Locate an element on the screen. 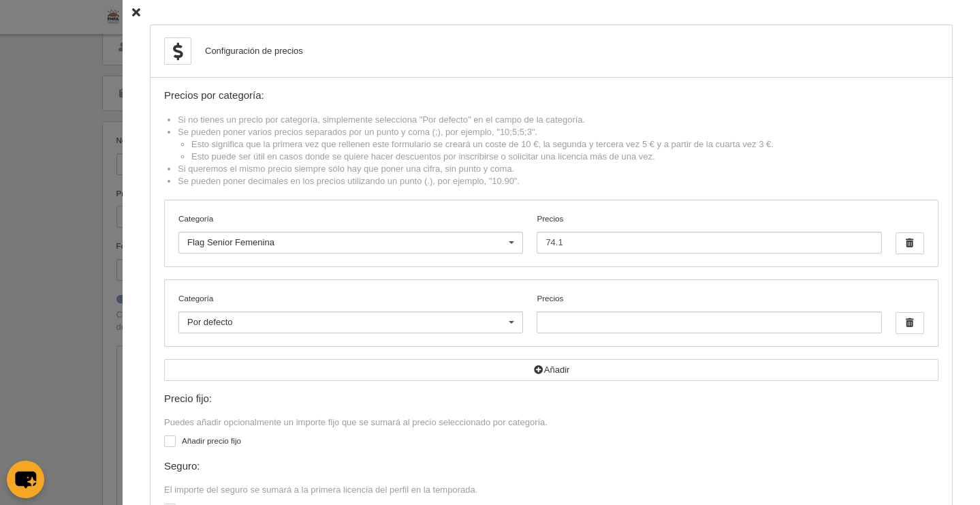  div: Precio fijo: is located at coordinates (551, 399).